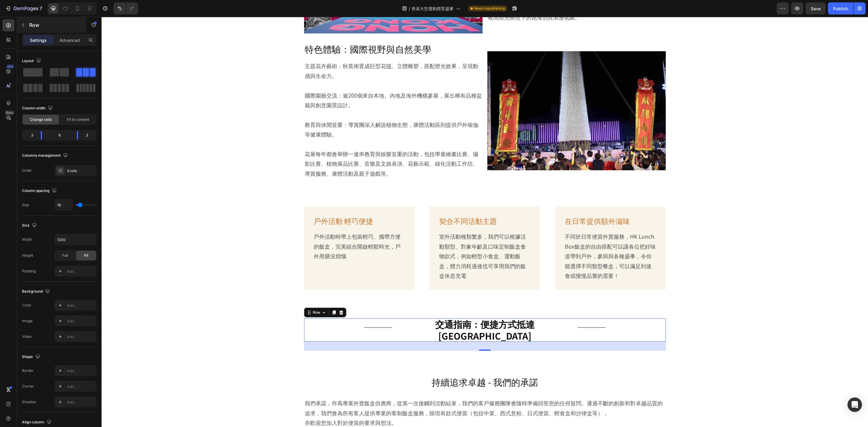  I want to click on div: Open Intercom Messenger, so click(854, 405).